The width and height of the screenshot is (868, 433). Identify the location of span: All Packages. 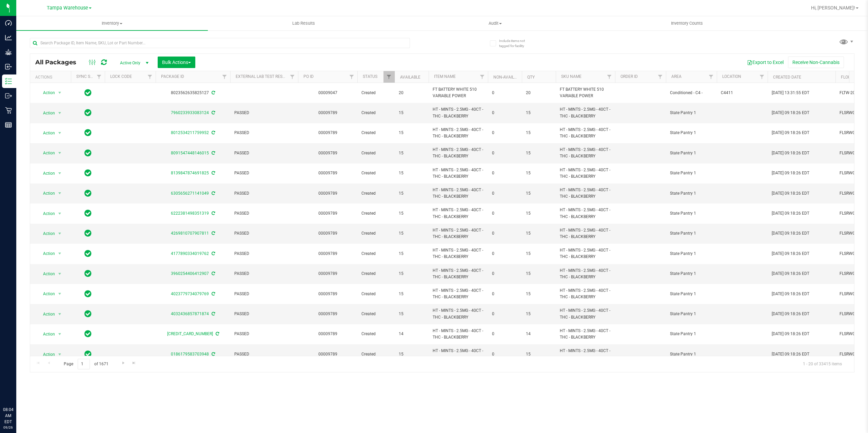
(59, 62).